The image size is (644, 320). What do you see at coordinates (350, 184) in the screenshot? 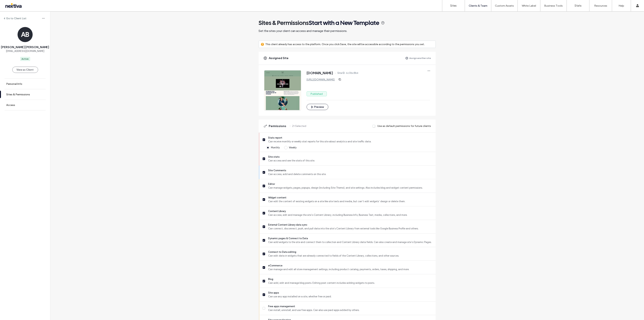
I see `span: Editor` at bounding box center [350, 184].